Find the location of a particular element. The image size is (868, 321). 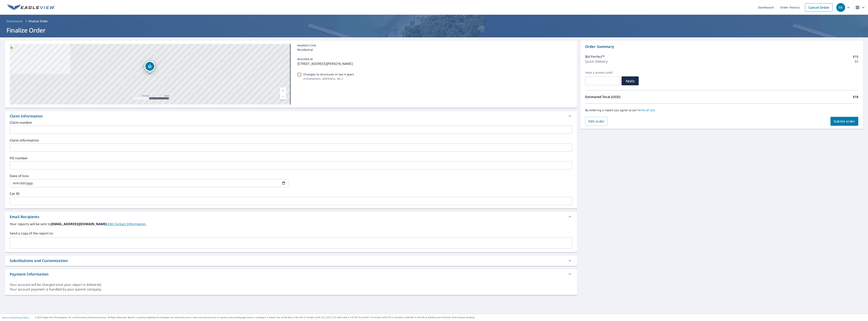

span: Edit order is located at coordinates (596, 121).